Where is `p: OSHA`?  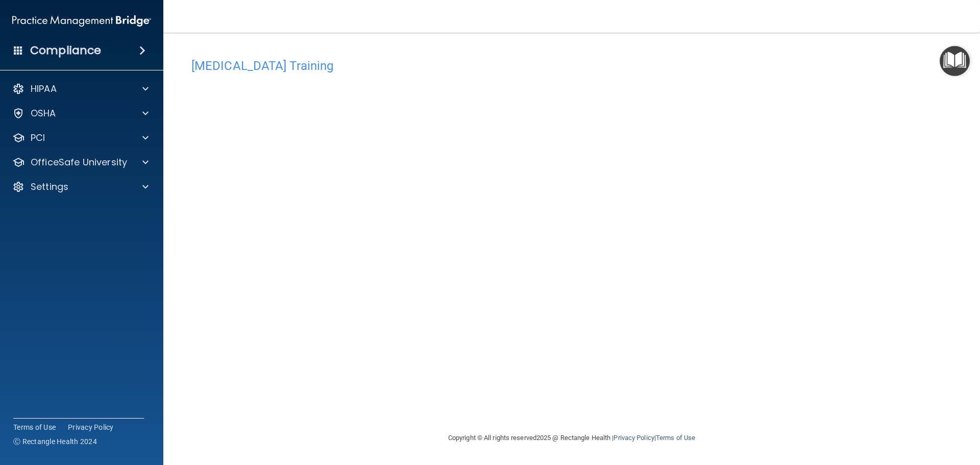
p: OSHA is located at coordinates (43, 113).